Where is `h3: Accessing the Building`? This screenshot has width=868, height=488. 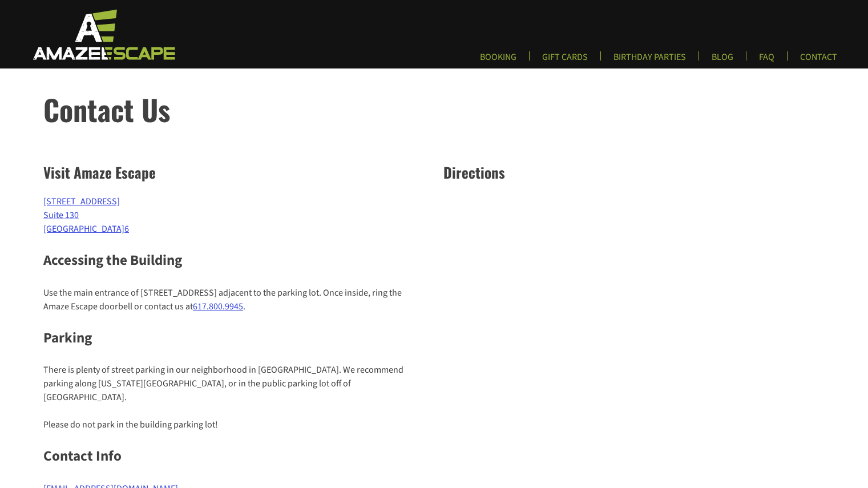
h3: Accessing the Building is located at coordinates (234, 261).